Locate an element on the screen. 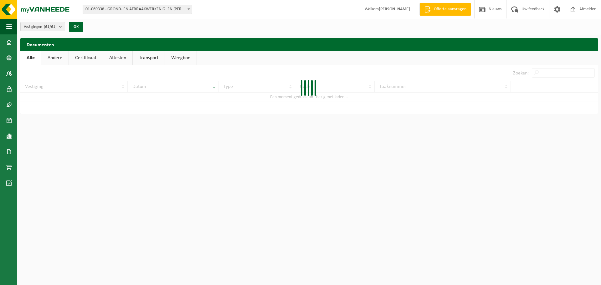 The image size is (601, 285). span: Offerte aanvragen is located at coordinates (450, 9).